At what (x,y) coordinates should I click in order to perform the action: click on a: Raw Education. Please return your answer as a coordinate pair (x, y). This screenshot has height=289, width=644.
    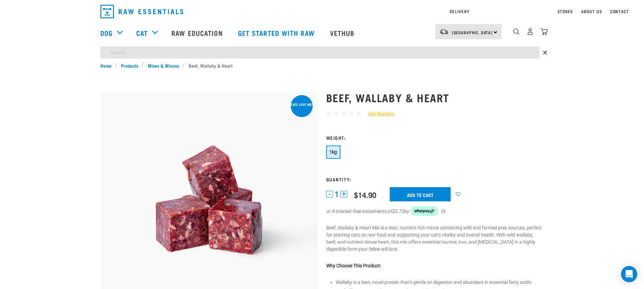
    Looking at the image, I should click on (197, 33).